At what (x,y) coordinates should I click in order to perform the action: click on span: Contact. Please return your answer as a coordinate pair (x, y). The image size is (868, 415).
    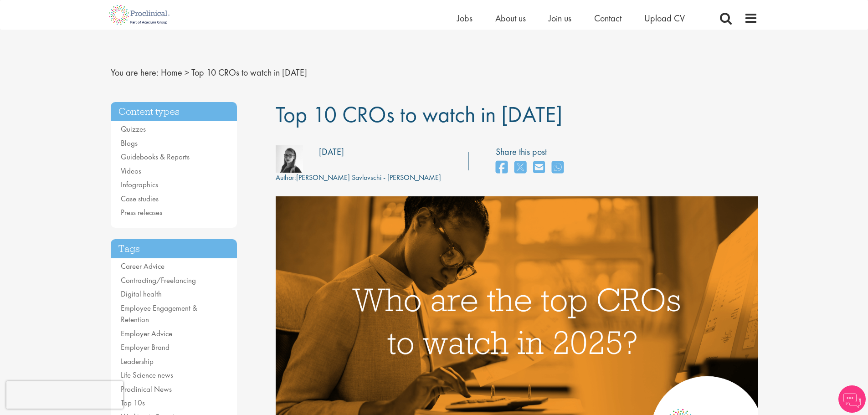
    Looking at the image, I should click on (608, 18).